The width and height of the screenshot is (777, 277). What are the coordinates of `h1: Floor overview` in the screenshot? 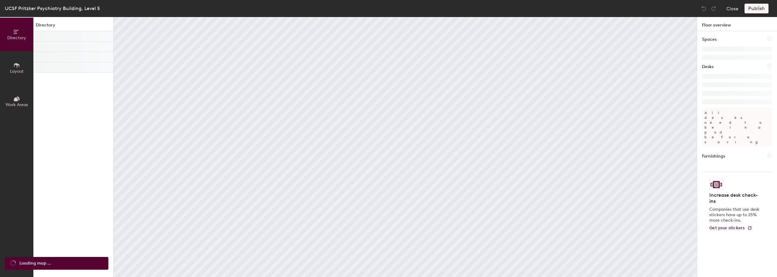 It's located at (737, 24).